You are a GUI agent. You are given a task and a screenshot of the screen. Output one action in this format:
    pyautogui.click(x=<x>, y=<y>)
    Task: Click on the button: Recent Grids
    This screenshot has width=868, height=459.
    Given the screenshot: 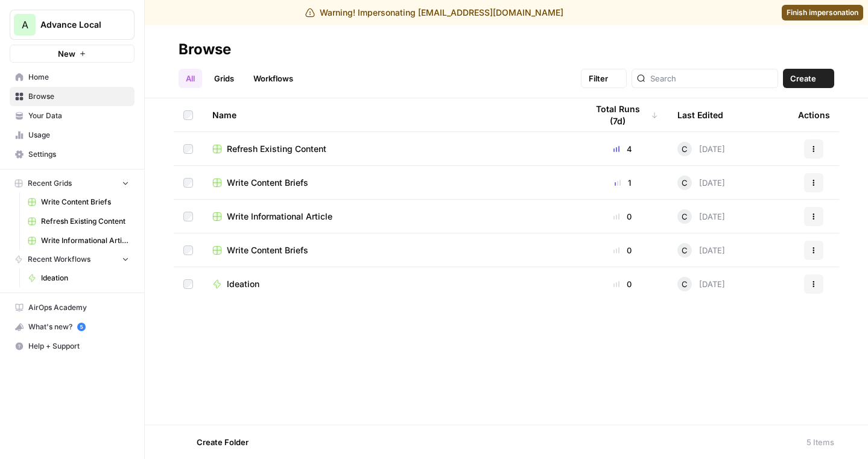 What is the action you would take?
    pyautogui.click(x=72, y=183)
    